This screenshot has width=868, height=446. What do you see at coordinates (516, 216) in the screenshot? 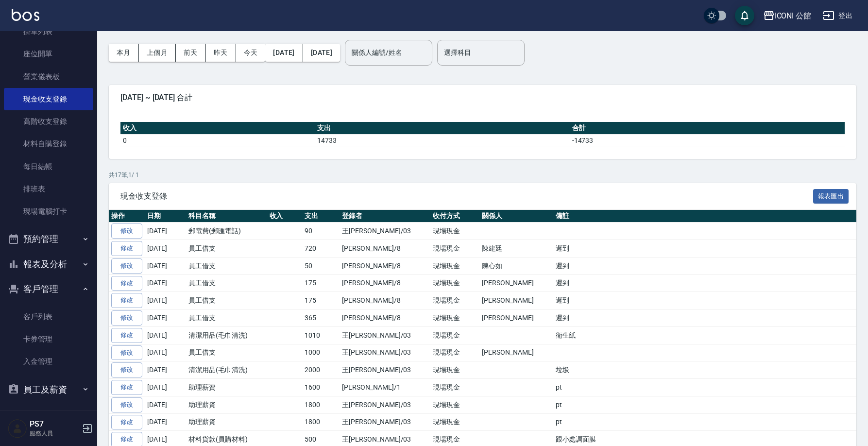
I see `th: 關係人` at bounding box center [516, 216].